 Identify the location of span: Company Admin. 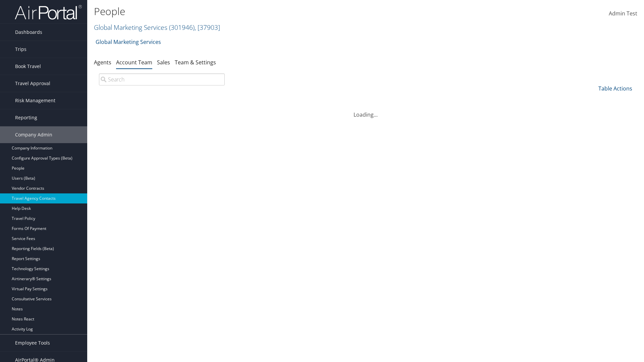
(34, 134).